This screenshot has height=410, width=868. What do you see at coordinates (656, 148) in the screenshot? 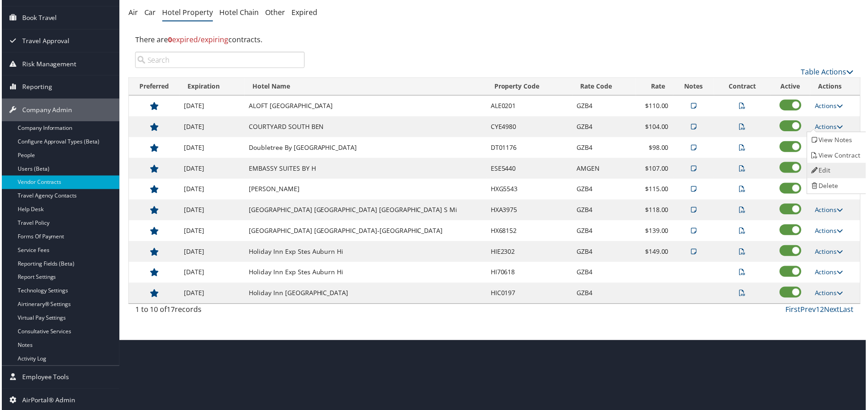
I see `td: $98.00` at bounding box center [656, 148].